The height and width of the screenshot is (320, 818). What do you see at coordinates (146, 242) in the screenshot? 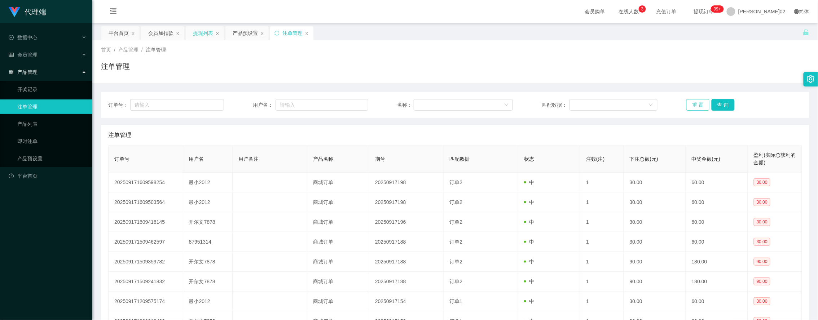
I see `td: 202509171509462597` at bounding box center [146, 242].